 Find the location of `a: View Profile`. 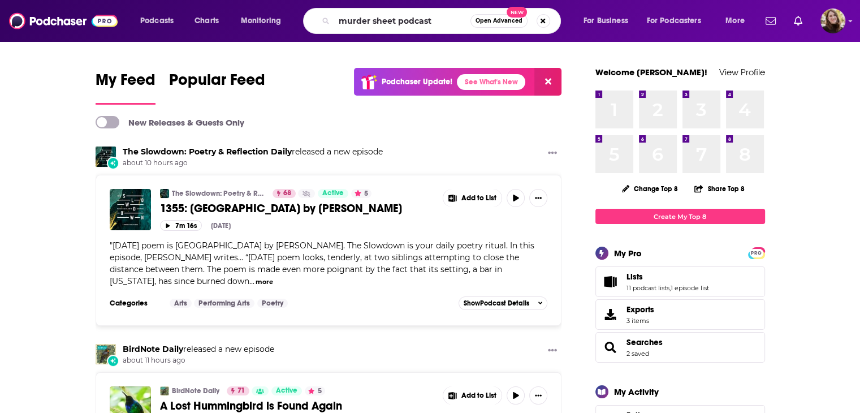

a: View Profile is located at coordinates (742, 72).